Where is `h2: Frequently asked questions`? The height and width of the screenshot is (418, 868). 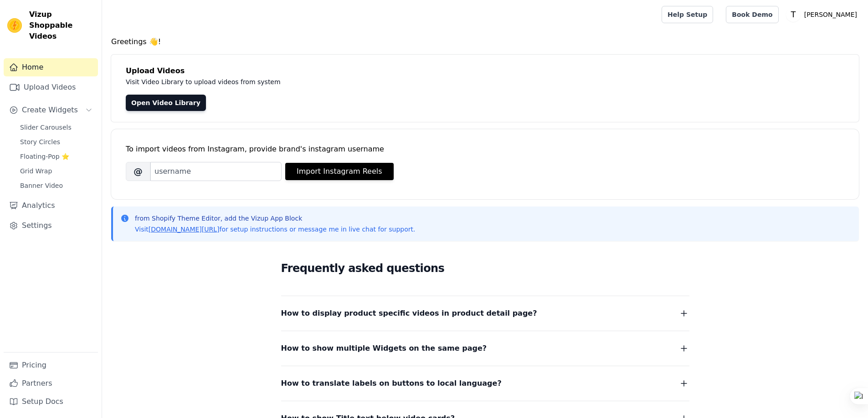 h2: Frequently asked questions is located at coordinates (485, 269).